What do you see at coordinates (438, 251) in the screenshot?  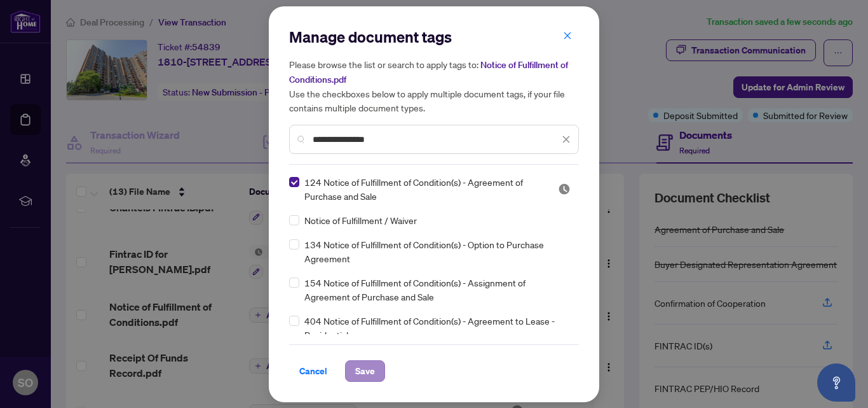 I see `span: 134 Notice of Fulfillment of Condition(s) - Option to Purchase Agreement` at bounding box center [438, 251].